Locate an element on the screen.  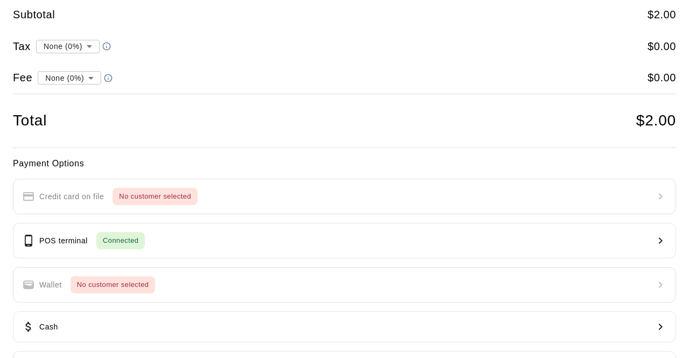
span: Connected is located at coordinates (121, 241).